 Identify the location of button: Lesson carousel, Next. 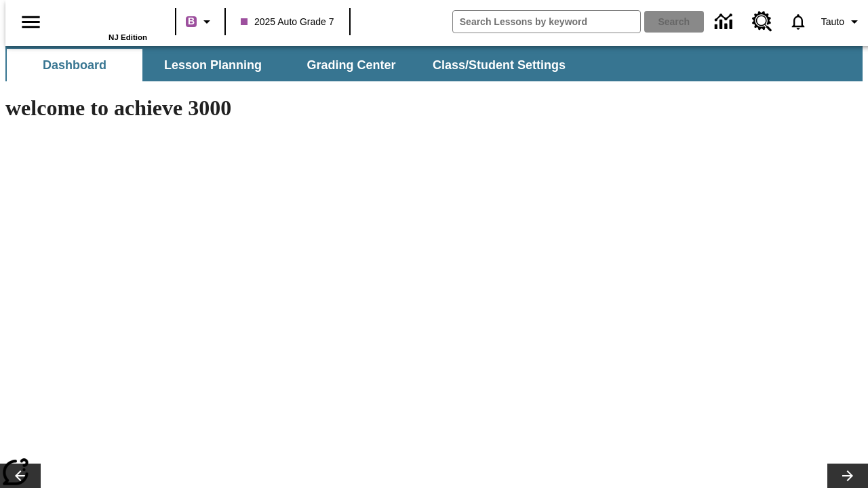
(847, 476).